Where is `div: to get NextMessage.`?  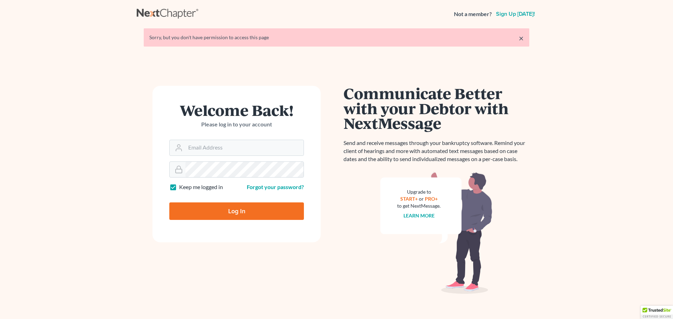 div: to get NextMessage. is located at coordinates (419, 206).